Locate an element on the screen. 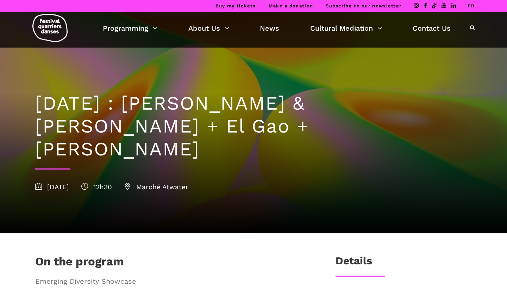 This screenshot has height=289, width=507. a: Buy my tickets is located at coordinates (236, 6).